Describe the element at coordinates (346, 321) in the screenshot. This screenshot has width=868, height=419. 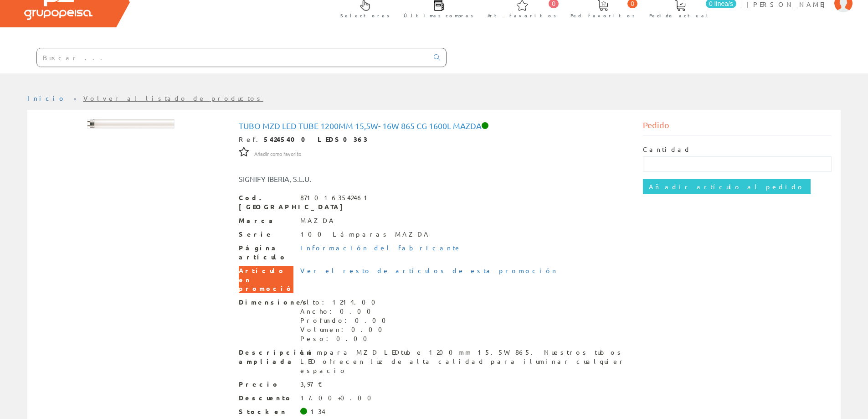
I see `div: Profundo: 0.00` at that location.